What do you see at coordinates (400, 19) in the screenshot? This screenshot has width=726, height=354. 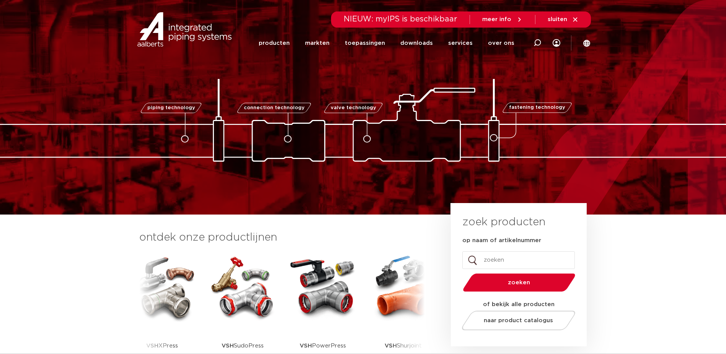 I see `span: NIEUW: myIPS is beschikbaar` at bounding box center [400, 19].